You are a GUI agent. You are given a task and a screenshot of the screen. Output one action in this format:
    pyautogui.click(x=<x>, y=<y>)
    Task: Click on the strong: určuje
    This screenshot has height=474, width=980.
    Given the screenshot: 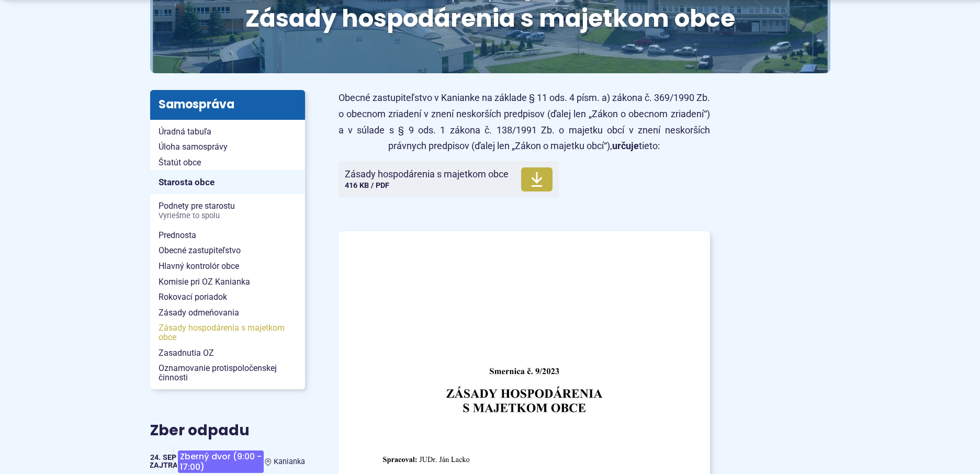 What is the action you would take?
    pyautogui.click(x=626, y=145)
    